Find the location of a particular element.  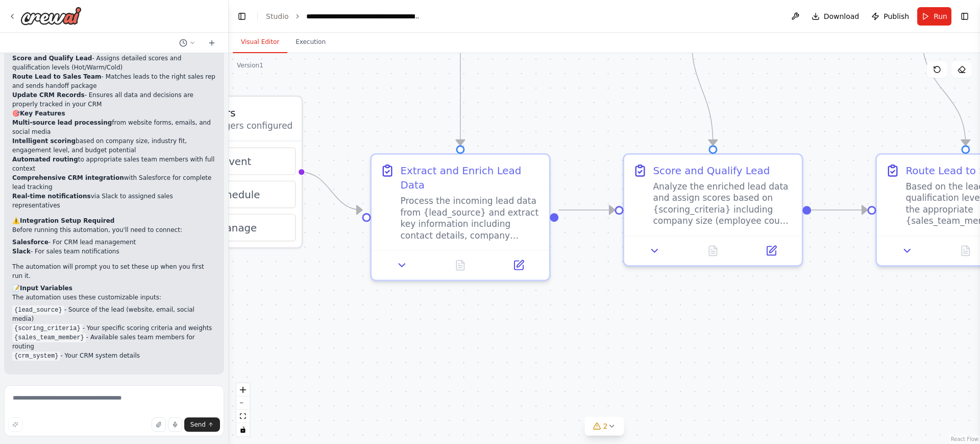

li: - Available sales team members for routing is located at coordinates (114, 342).